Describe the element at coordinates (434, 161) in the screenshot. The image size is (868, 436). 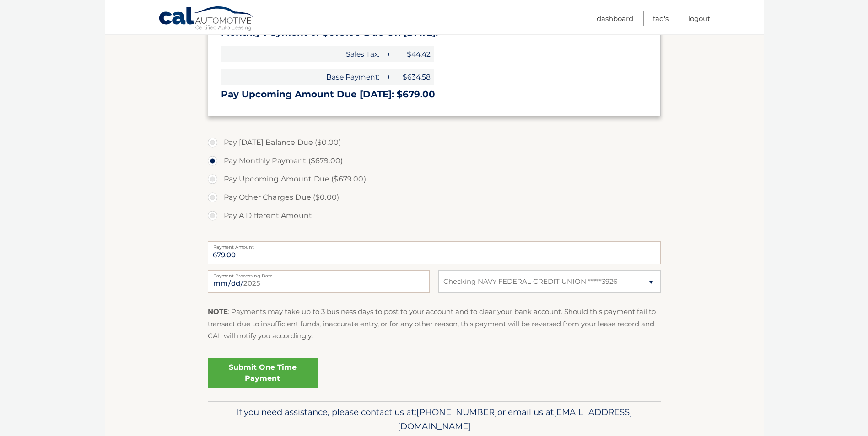
I see `label: Pay Monthly Payment ($679.00)` at that location.